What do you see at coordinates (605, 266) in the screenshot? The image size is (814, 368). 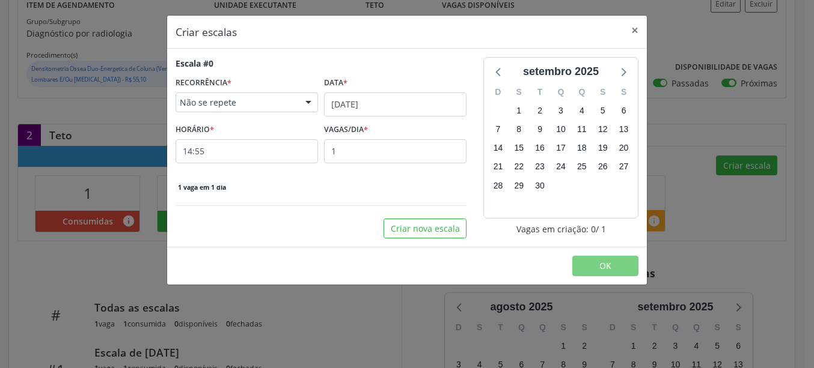 I see `span: OK` at bounding box center [605, 266].